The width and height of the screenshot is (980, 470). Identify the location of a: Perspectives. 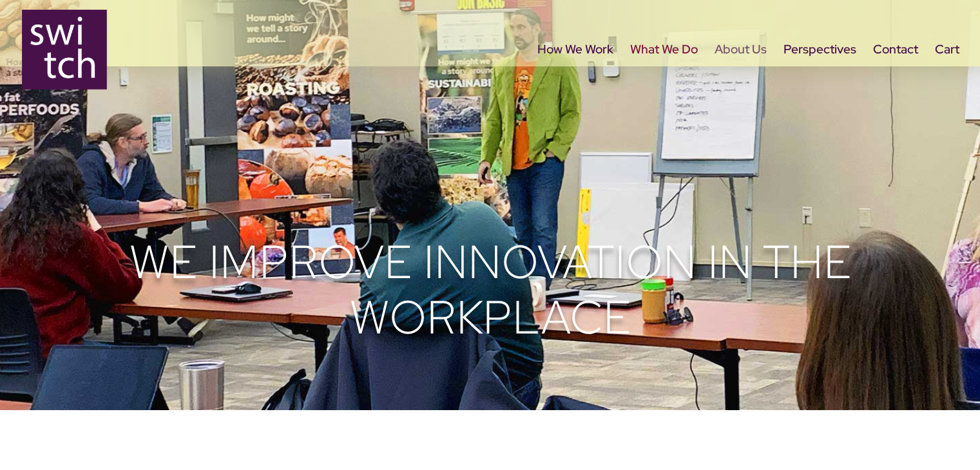
(819, 72).